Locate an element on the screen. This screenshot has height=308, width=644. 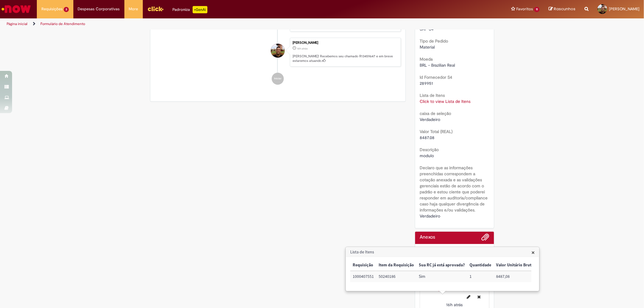
td: Valor Unitário Bruto: 8487,08 is located at coordinates (515, 276).